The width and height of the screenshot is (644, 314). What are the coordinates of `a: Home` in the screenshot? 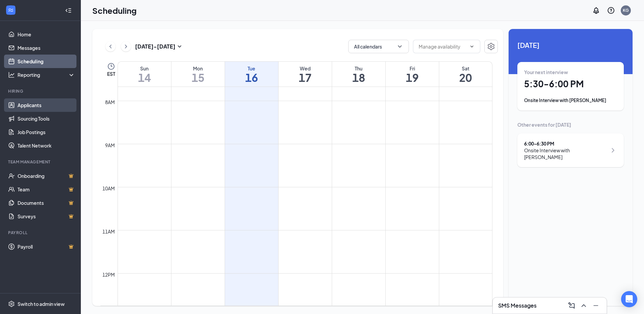 It's located at (46, 34).